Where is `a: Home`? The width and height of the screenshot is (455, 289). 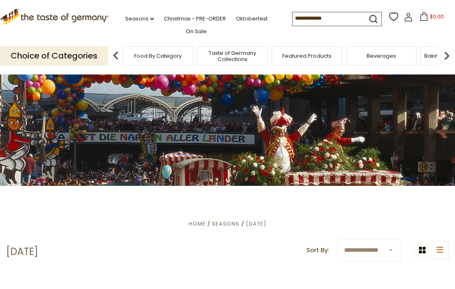 a: Home is located at coordinates (197, 224).